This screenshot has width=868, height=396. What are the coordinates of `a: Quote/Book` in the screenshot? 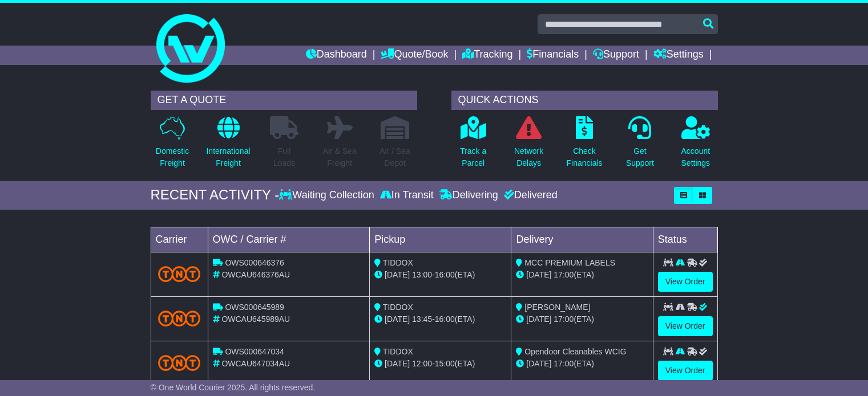 It's located at (415, 55).